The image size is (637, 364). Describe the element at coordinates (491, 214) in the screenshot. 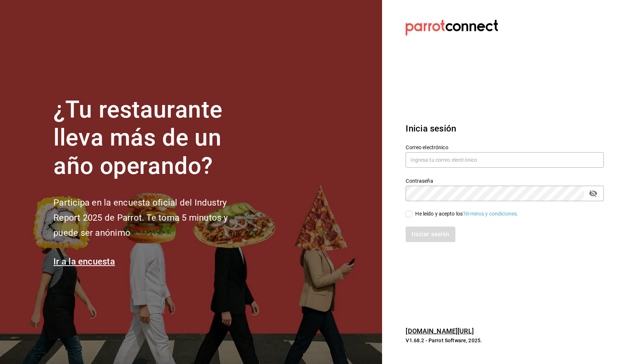

I see `a: Términos y condiciones.` at that location.